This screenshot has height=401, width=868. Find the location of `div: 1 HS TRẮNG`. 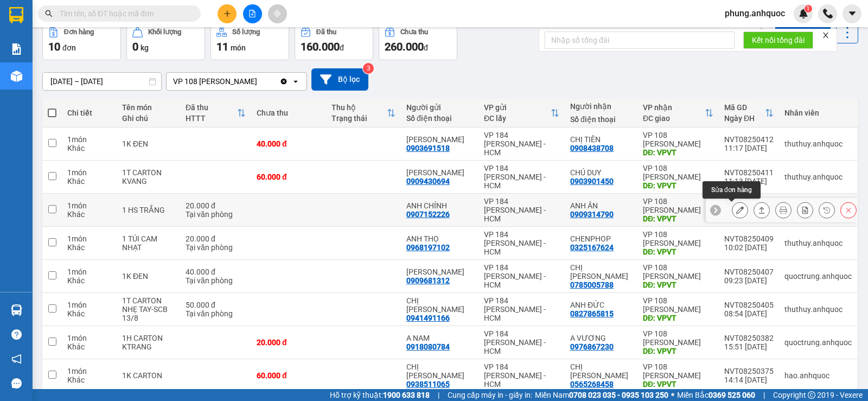

div: 1 HS TRẮNG is located at coordinates (148, 210).